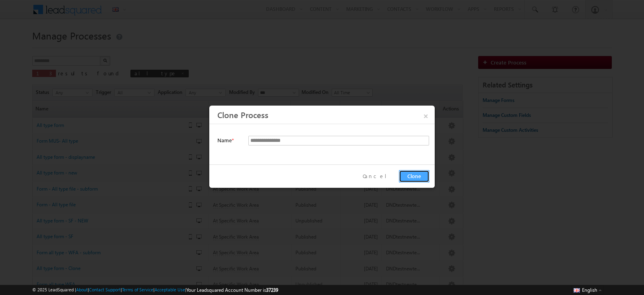 The image size is (644, 295). What do you see at coordinates (105, 289) in the screenshot?
I see `a: Contact Support` at bounding box center [105, 289].